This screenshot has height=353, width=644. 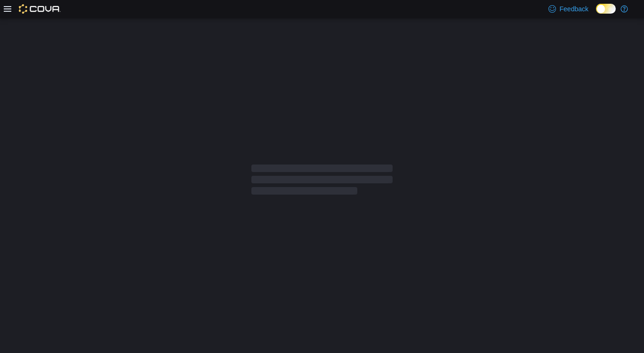 I want to click on input: Dark Mode, so click(x=606, y=9).